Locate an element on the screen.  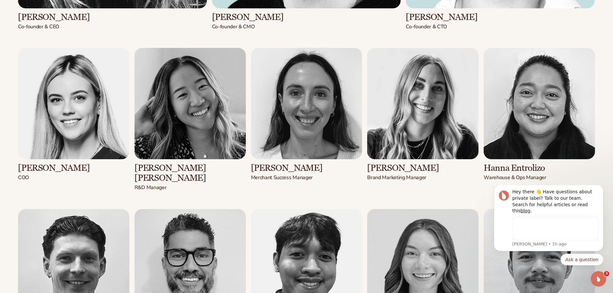
p: Message from Lee, sent 1h ago is located at coordinates (71, 59).